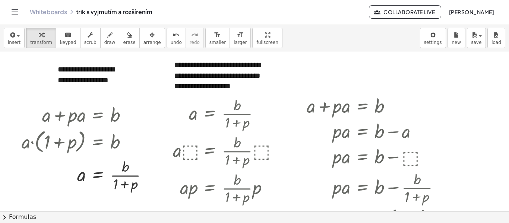  What do you see at coordinates (405, 12) in the screenshot?
I see `button: Collaborate Live` at bounding box center [405, 12].